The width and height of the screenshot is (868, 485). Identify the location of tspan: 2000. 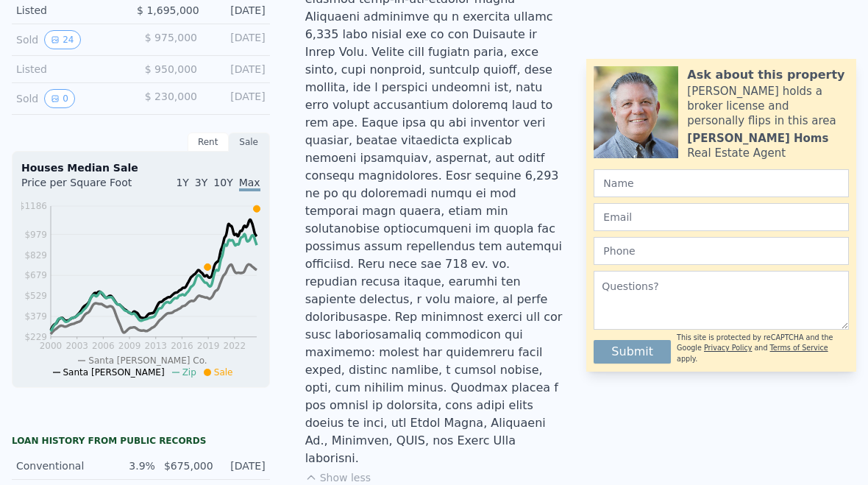
(51, 345).